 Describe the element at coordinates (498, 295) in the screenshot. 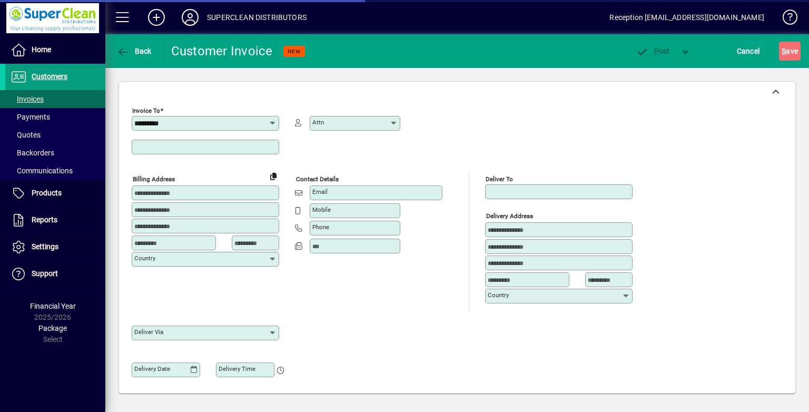

I see `mat-label: Country` at that location.